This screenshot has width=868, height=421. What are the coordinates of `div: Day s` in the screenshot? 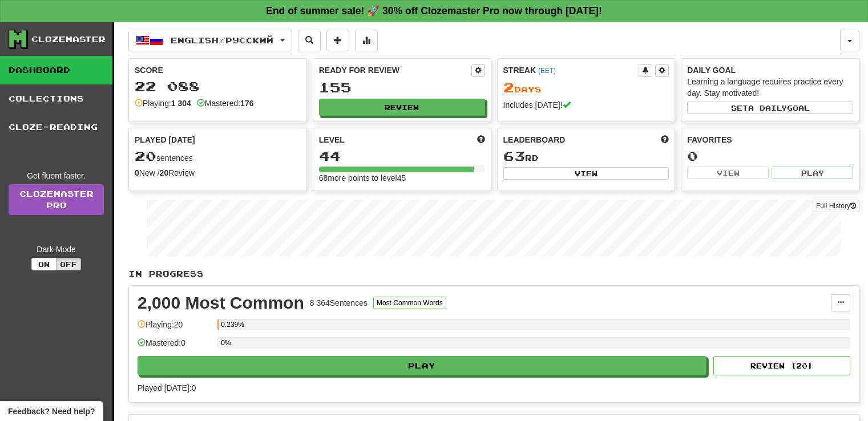 It's located at (586, 88).